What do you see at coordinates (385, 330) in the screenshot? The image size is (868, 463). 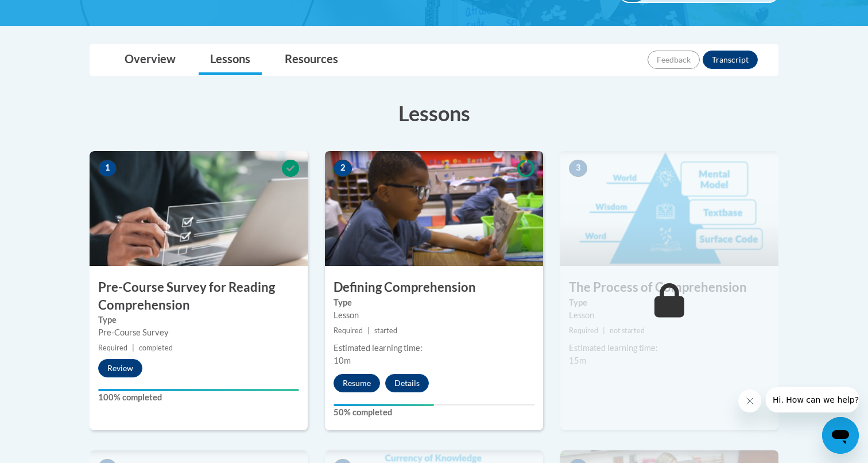 I see `span: started` at bounding box center [385, 330].